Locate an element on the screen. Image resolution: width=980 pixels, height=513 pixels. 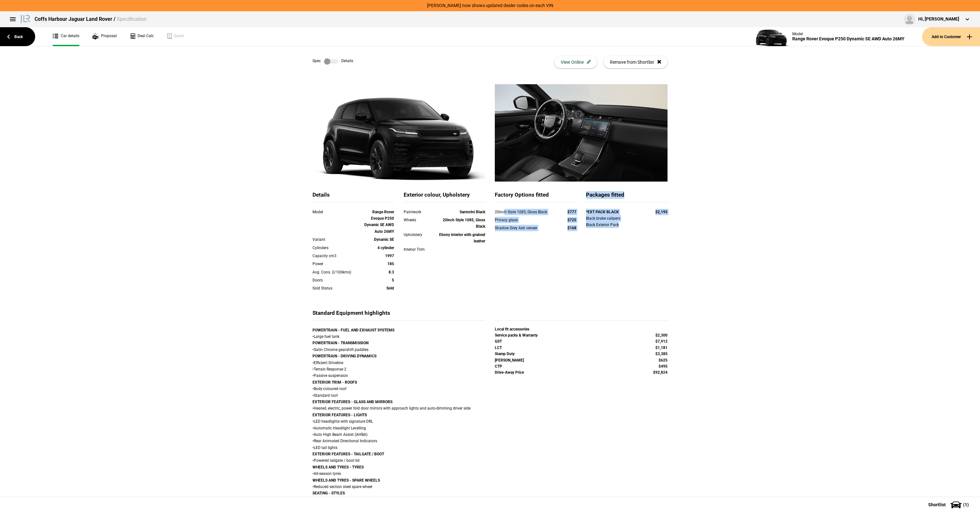
strong: POWERTRAIN - DRIVING DYNAMICS is located at coordinates (345, 356).